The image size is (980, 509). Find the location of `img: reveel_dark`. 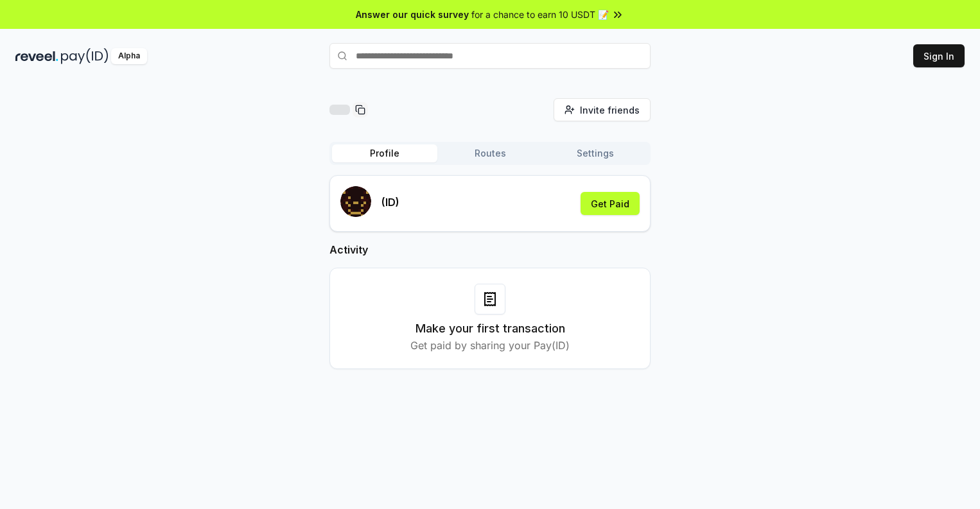

img: reveel_dark is located at coordinates (37, 56).